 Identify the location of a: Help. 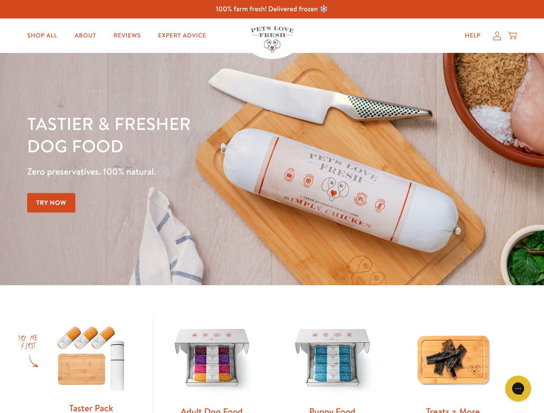
(472, 36).